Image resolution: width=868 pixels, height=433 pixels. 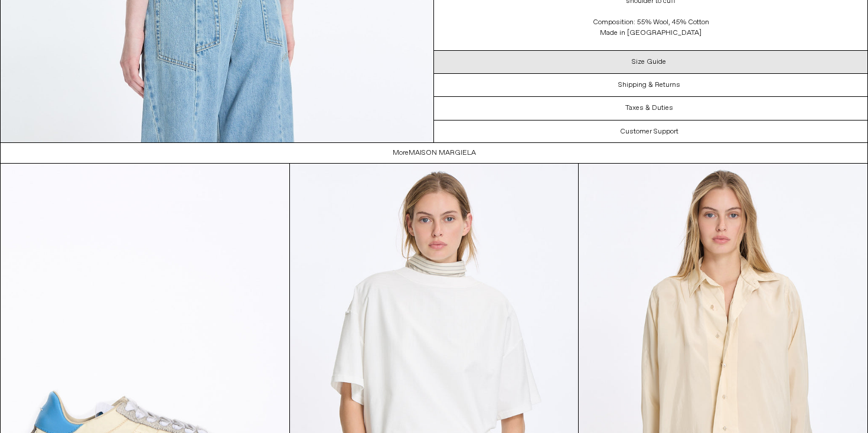 What do you see at coordinates (649, 131) in the screenshot?
I see `h3: Customer Support` at bounding box center [649, 131].